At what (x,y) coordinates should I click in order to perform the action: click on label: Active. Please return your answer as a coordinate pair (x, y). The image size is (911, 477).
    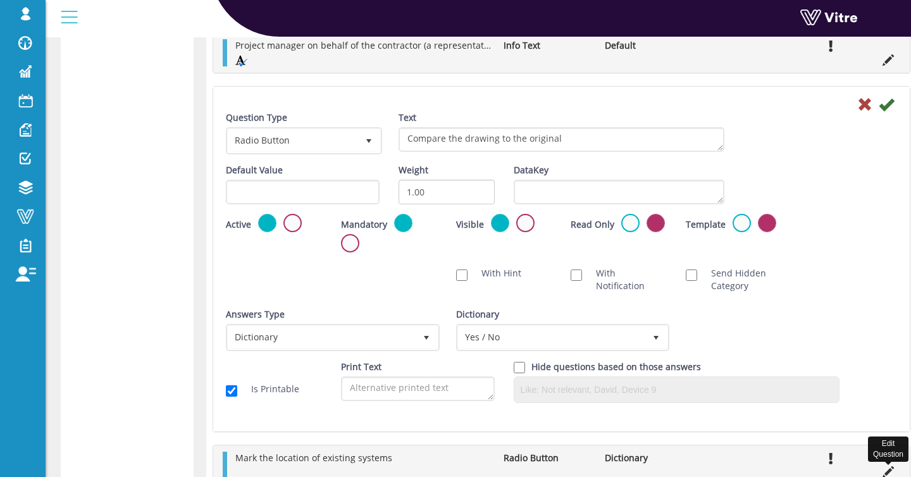
    Looking at the image, I should click on (238, 225).